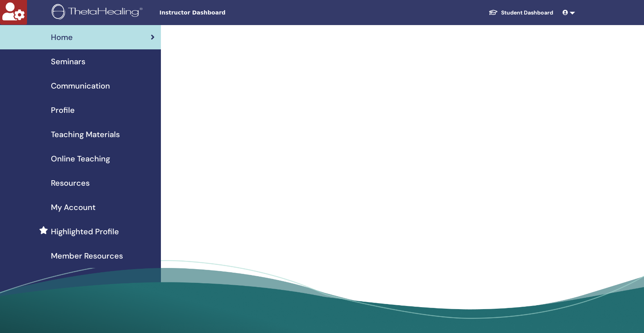  I want to click on span: Resources, so click(70, 183).